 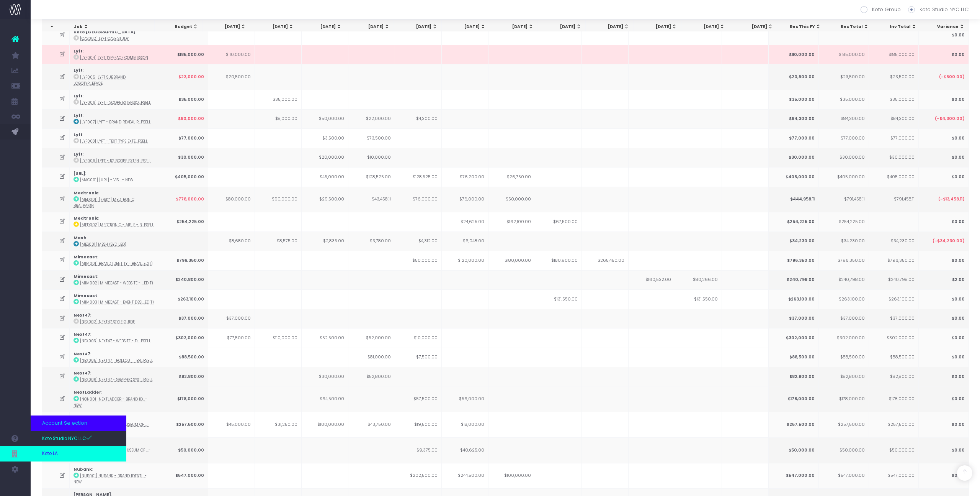 What do you see at coordinates (15, 486) in the screenshot?
I see `img: images/default_profile_image.png` at bounding box center [15, 486].